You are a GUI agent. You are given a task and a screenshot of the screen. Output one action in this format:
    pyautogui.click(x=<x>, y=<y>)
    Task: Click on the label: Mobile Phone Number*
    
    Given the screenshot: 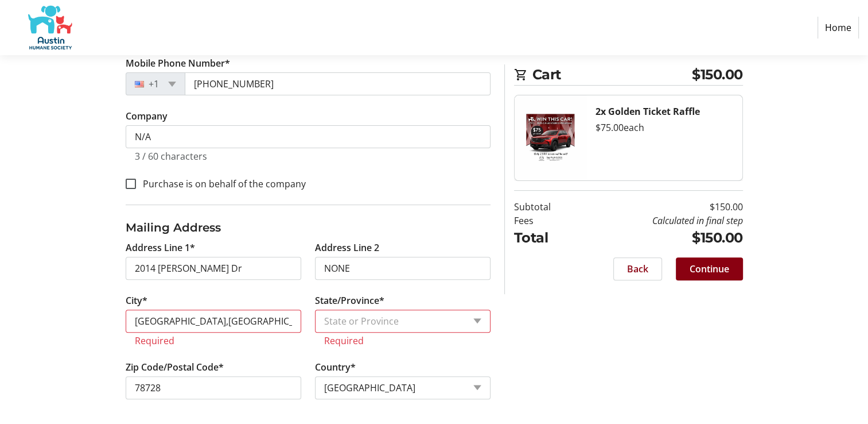 What is the action you would take?
    pyautogui.click(x=178, y=63)
    